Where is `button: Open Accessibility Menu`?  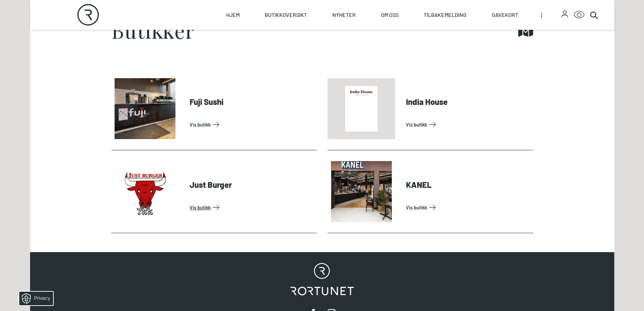 button: Open Accessibility Menu is located at coordinates (579, 15).